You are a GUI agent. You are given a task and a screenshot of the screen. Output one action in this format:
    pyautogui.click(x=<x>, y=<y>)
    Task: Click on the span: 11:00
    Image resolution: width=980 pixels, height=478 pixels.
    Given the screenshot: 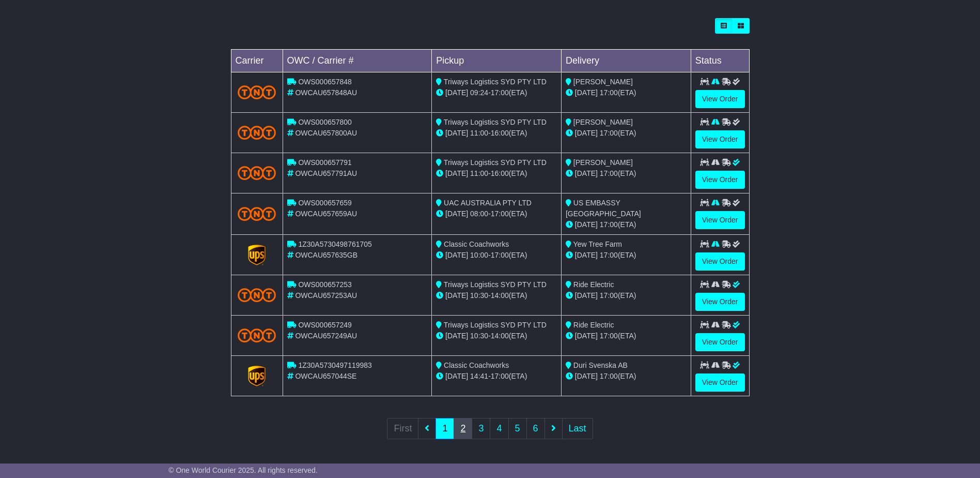 What is the action you would take?
    pyautogui.click(x=479, y=173)
    